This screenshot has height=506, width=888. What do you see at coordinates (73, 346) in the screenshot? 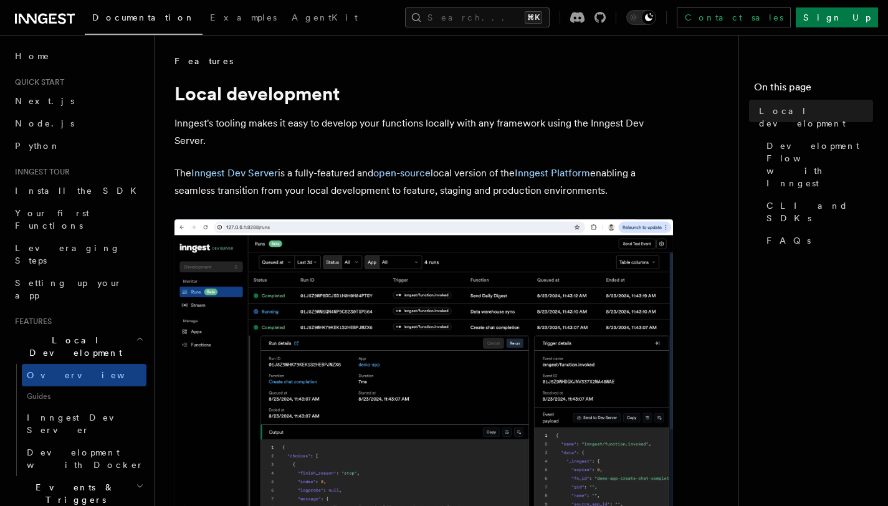
I see `span: Local Development` at bounding box center [73, 346].